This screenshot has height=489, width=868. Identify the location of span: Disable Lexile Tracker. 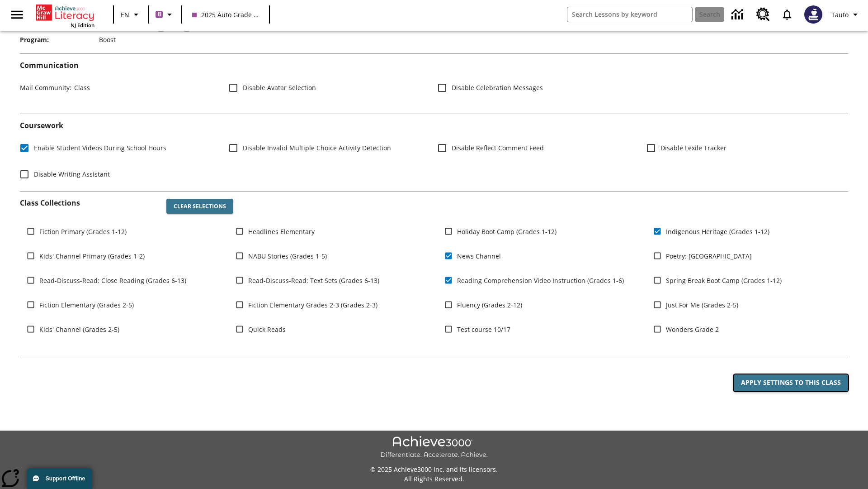
(694, 148).